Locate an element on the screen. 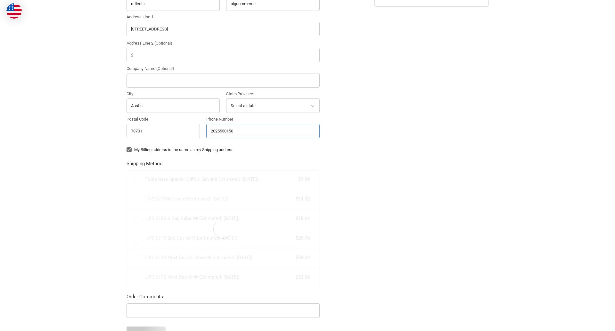 Image resolution: width=615 pixels, height=331 pixels. label: Address Line 1 is located at coordinates (223, 17).